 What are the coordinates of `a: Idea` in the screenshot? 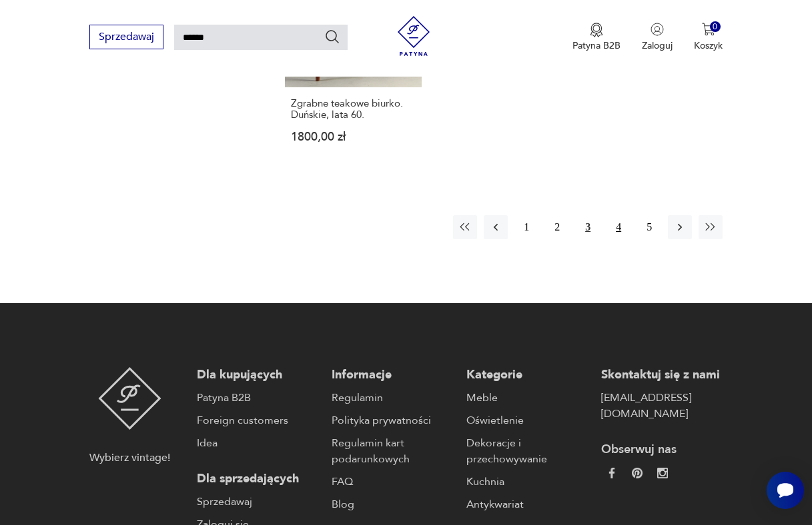 It's located at (258, 443).